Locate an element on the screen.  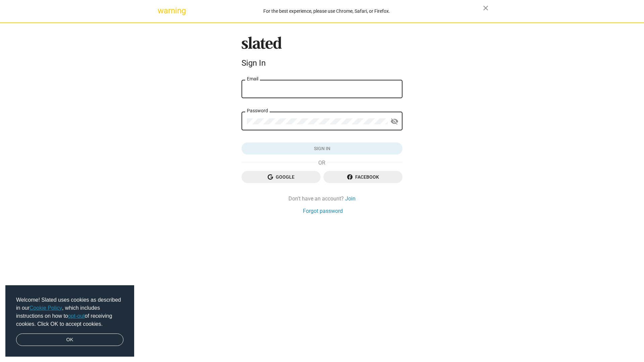
span: Welcome! Slated uses cookies as described in our , which includes instructions on how to of recei... is located at coordinates (70, 312).